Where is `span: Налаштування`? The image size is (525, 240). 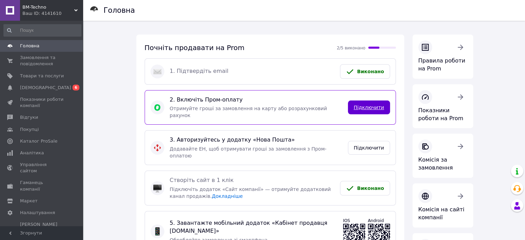 span: Налаштування is located at coordinates (38, 213).